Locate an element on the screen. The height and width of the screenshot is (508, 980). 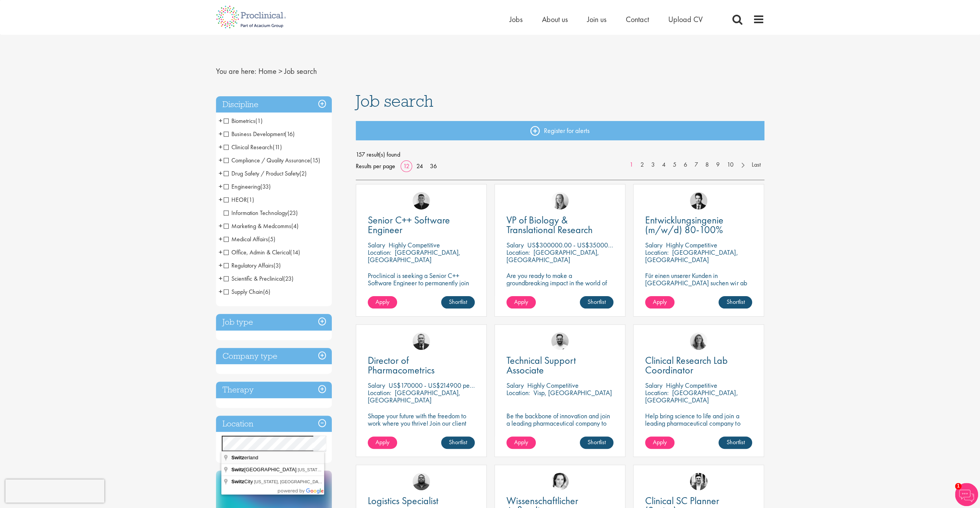
span: About us is located at coordinates (555, 19).